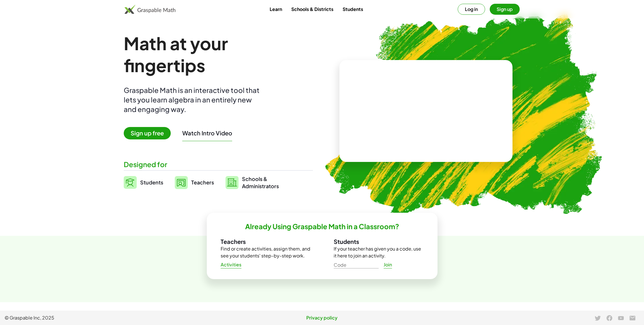 The image size is (644, 325). Describe the element at coordinates (231, 265) in the screenshot. I see `a: Activities` at that location.